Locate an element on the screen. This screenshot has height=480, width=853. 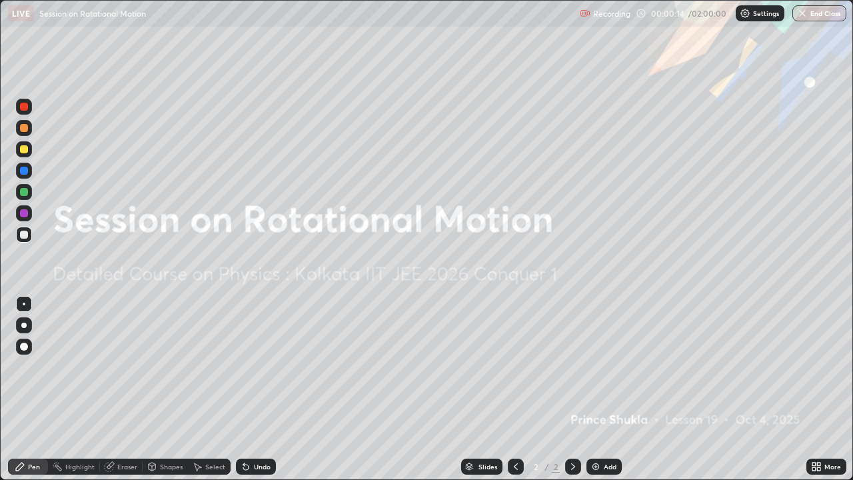
div: Pen is located at coordinates (34, 466).